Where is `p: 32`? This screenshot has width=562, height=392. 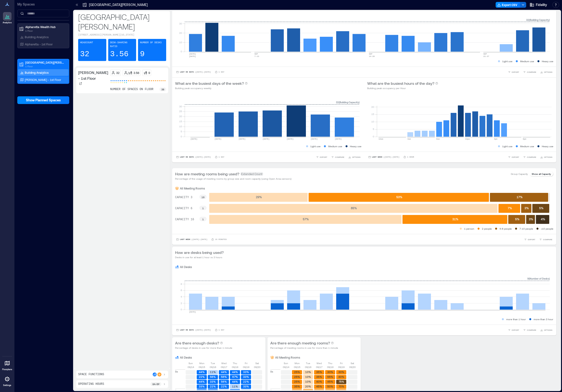
p: 32 is located at coordinates (85, 54).